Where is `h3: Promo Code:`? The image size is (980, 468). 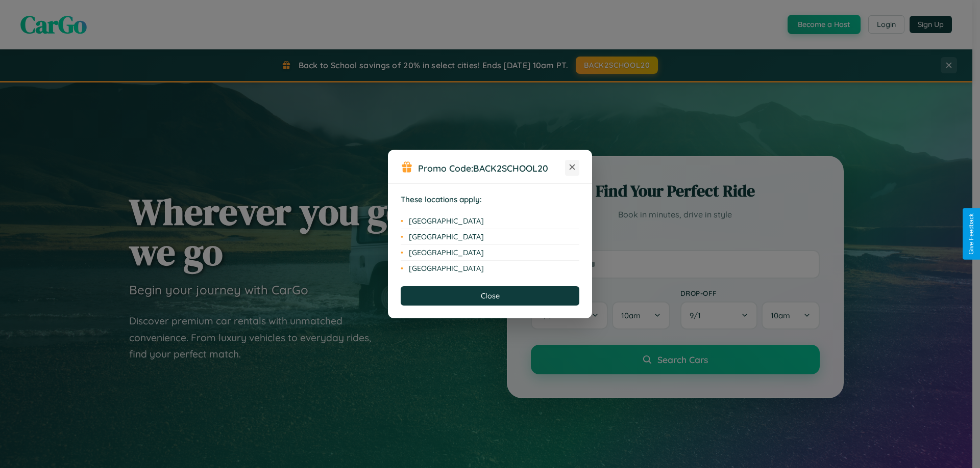 h3: Promo Code: is located at coordinates (491, 168).